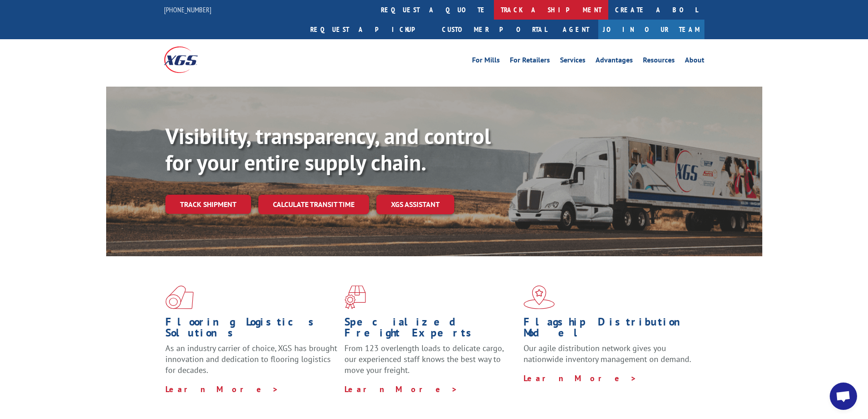 This screenshot has height=419, width=868. What do you see at coordinates (495, 29) in the screenshot?
I see `a: Customer Portal` at bounding box center [495, 29].